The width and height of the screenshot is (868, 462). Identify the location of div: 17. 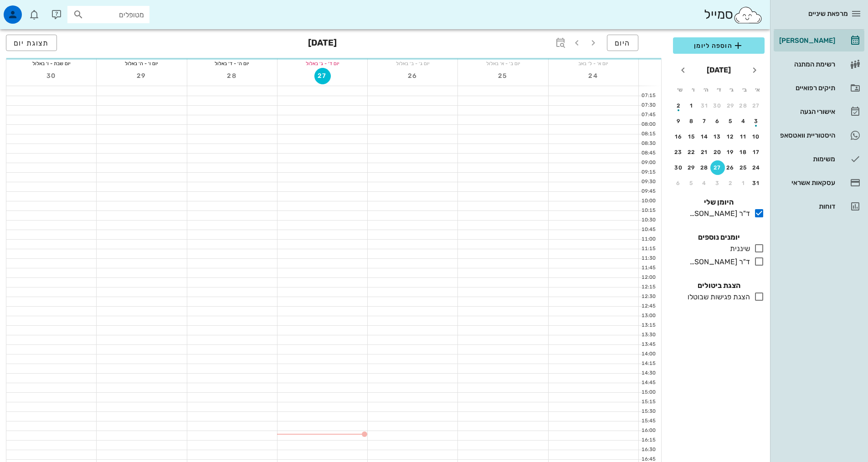
(756, 153).